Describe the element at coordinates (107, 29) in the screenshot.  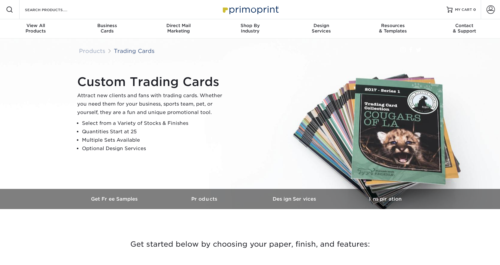
I see `a: BusinessCards` at that location.